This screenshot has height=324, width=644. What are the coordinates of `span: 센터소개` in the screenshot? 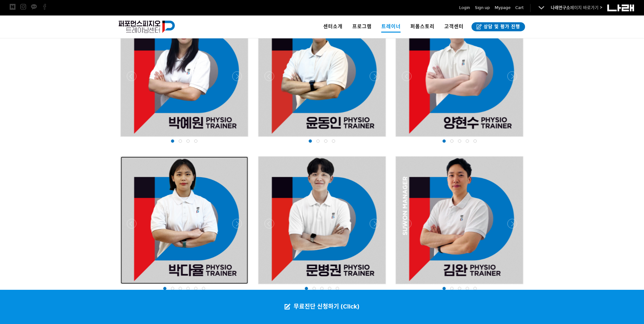 It's located at (333, 26).